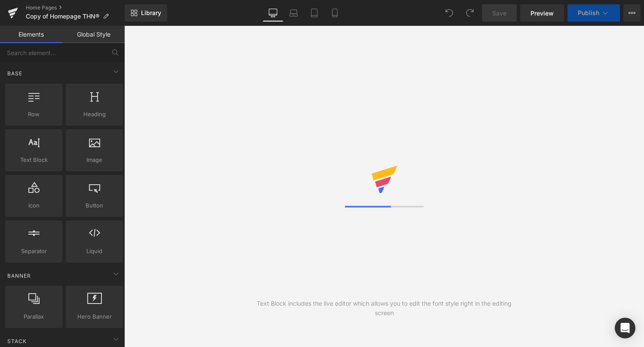 The image size is (644, 347). What do you see at coordinates (631, 13) in the screenshot?
I see `button: More` at bounding box center [631, 13].